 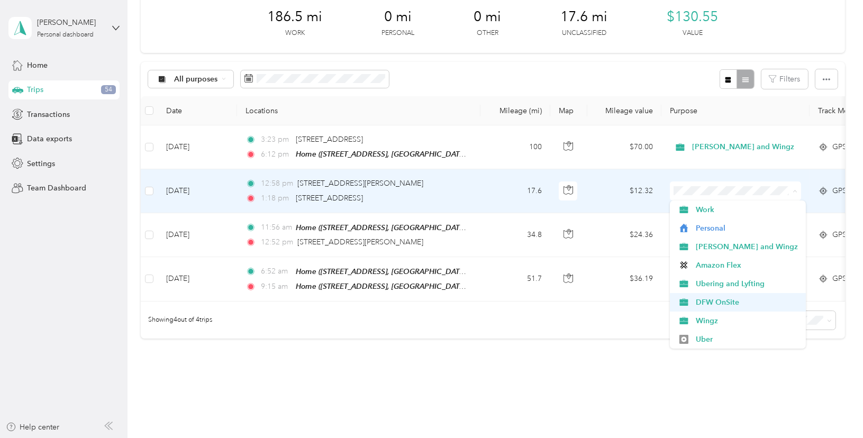 What do you see at coordinates (785, 79) in the screenshot?
I see `button: Filters` at bounding box center [785, 79].